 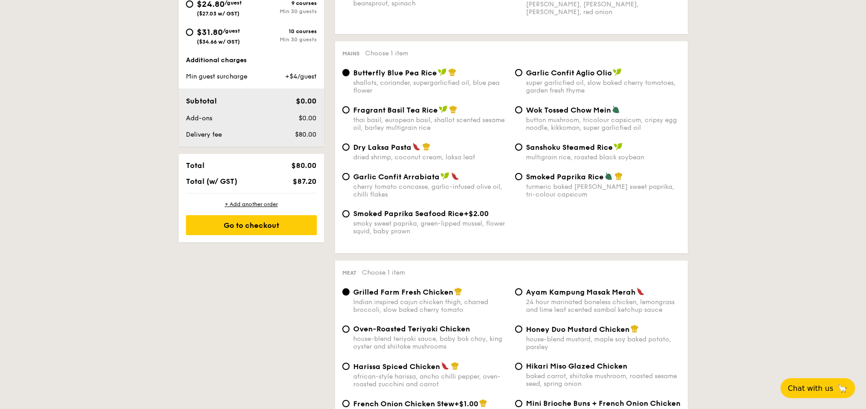 What do you see at coordinates (346, 404) in the screenshot?
I see `input: French Onion Chicken Stew+$1.00french herbs, chicken jus, torched parmesan cheese` at bounding box center [346, 404].